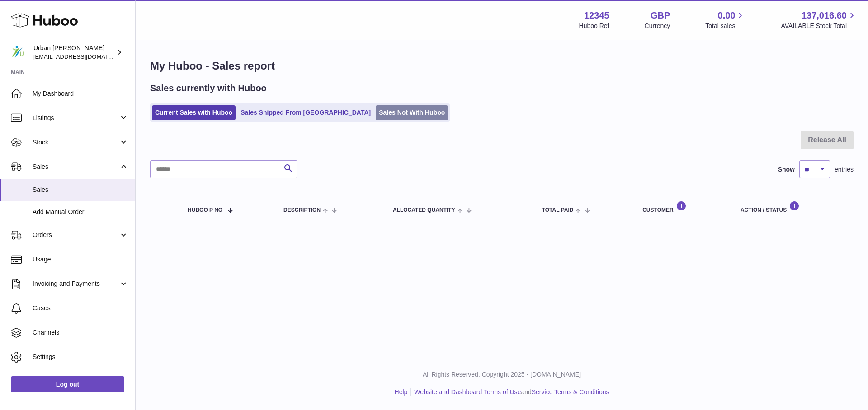  Describe the element at coordinates (570, 392) in the screenshot. I see `a: Service Terms & Conditions` at that location.